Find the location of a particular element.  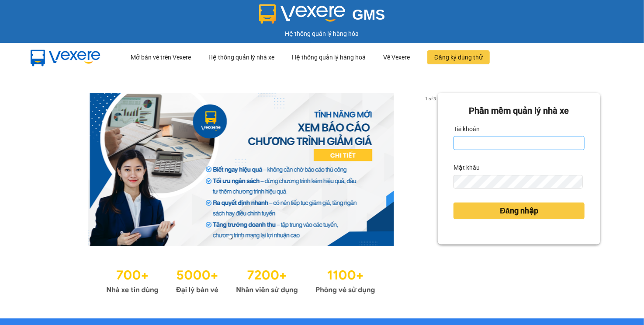

img: mbUUG5Q.png is located at coordinates (66, 58).